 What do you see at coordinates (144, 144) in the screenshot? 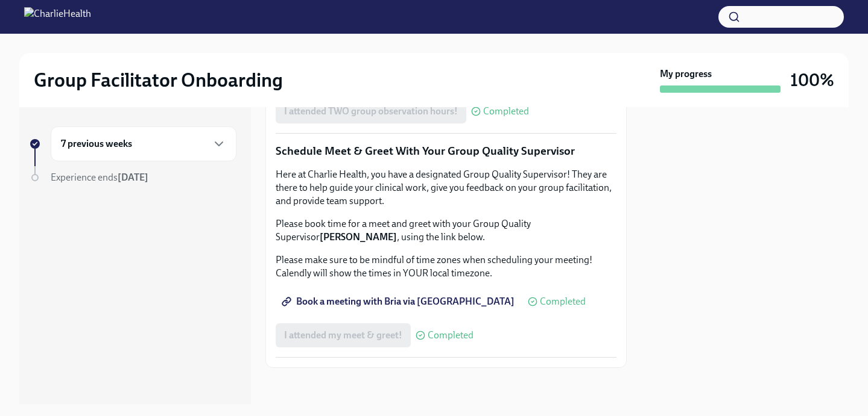
I see `div: 7 previous weeks` at bounding box center [144, 144].